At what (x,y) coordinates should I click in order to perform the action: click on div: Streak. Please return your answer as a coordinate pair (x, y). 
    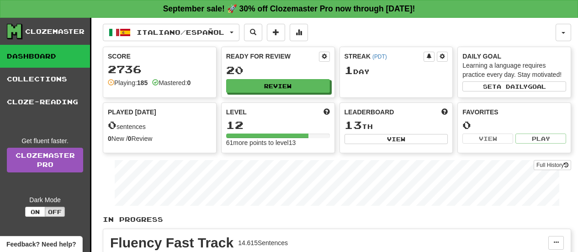
    Looking at the image, I should click on (385, 56).